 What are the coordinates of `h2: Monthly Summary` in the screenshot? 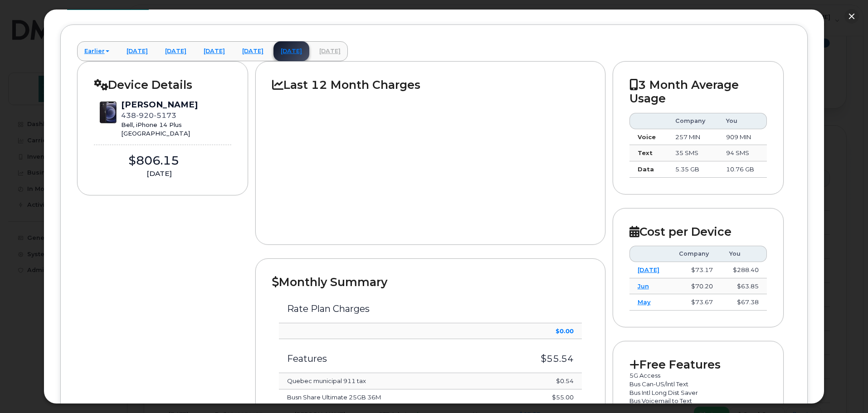 It's located at (429, 282).